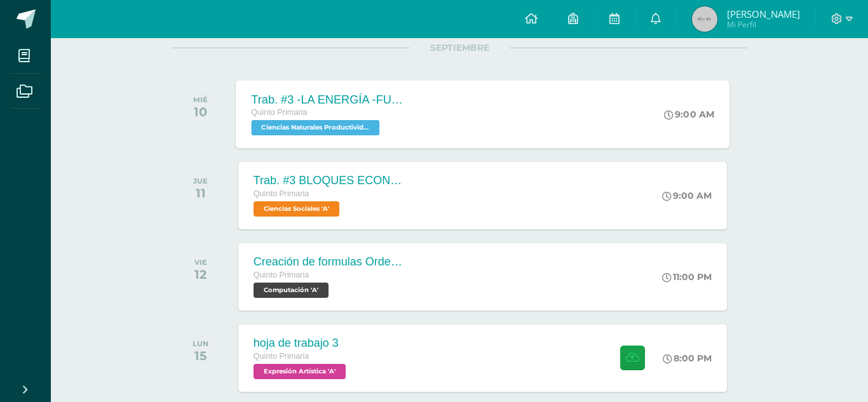 The width and height of the screenshot is (868, 402). What do you see at coordinates (328, 99) in the screenshot?
I see `div: Trab. #3 -LA ENERGÍA -FUENTES DE ENERGÍA` at bounding box center [328, 99].